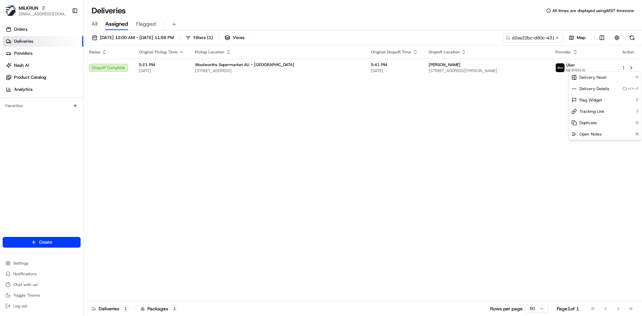 This screenshot has width=642, height=316. What do you see at coordinates (630, 89) in the screenshot?
I see `span: Ctrl+⏎` at bounding box center [630, 89].